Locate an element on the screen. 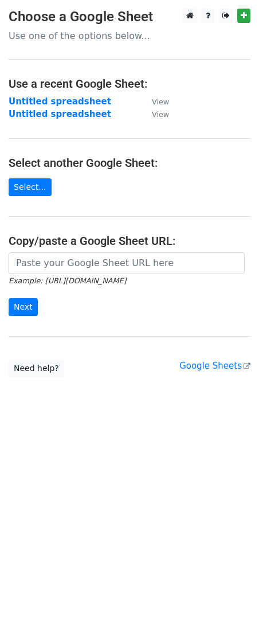 The image size is (259, 644). a: Need help? is located at coordinates (36, 368).